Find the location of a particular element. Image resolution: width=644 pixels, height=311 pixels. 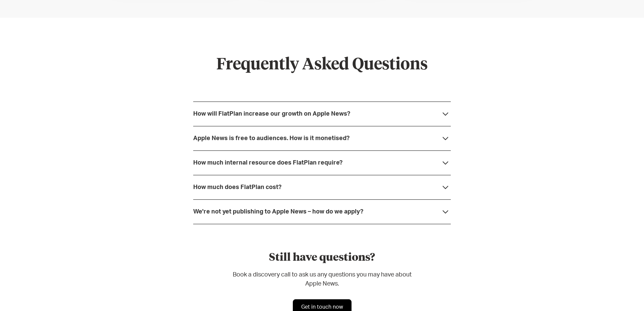

strong: We're not yet publishing to Apple News – how do we apply? is located at coordinates (278, 212).